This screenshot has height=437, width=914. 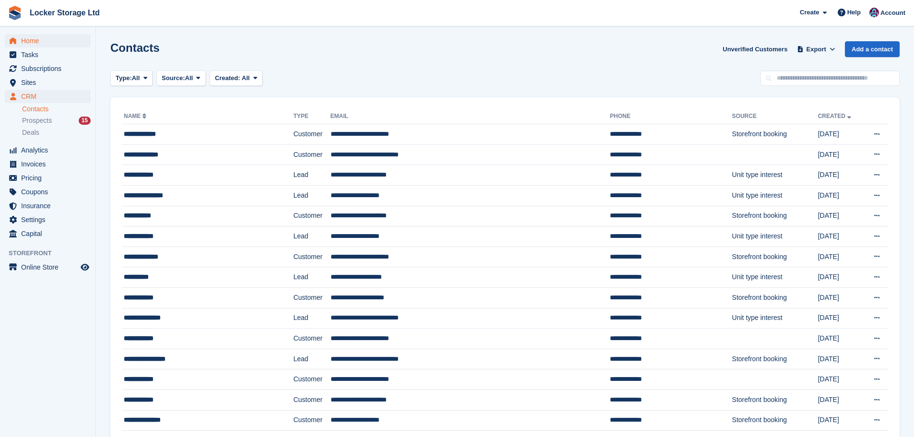 What do you see at coordinates (84, 120) in the screenshot?
I see `div: 15` at bounding box center [84, 120].